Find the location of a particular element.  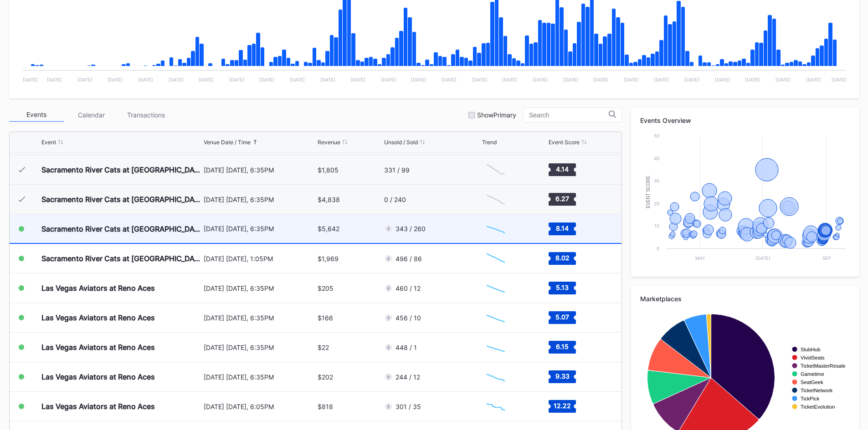

text: 5.13 is located at coordinates (562, 287).